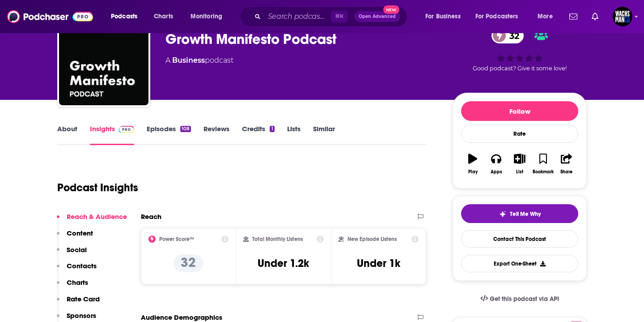 Image resolution: width=644 pixels, height=322 pixels. What do you see at coordinates (217, 134) in the screenshot?
I see `a: Reviews` at bounding box center [217, 134].